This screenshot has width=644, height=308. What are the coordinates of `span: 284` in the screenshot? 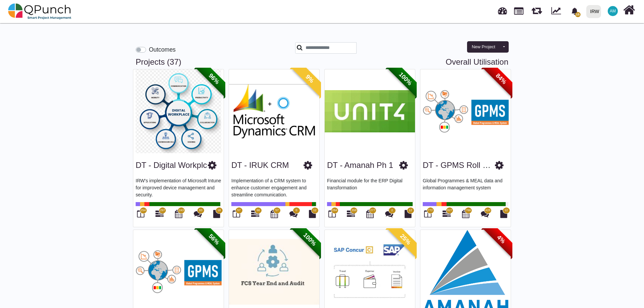 It's located at (334, 211).